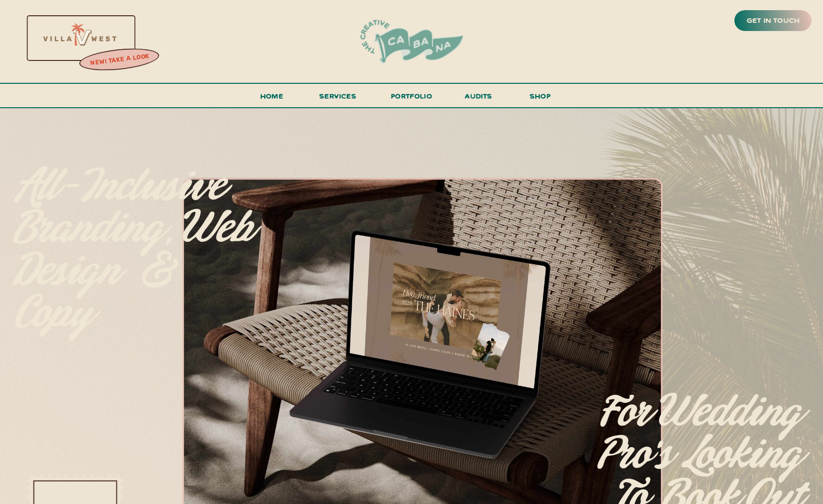 This screenshot has width=823, height=504. What do you see at coordinates (478, 98) in the screenshot?
I see `a: audits` at bounding box center [478, 98].